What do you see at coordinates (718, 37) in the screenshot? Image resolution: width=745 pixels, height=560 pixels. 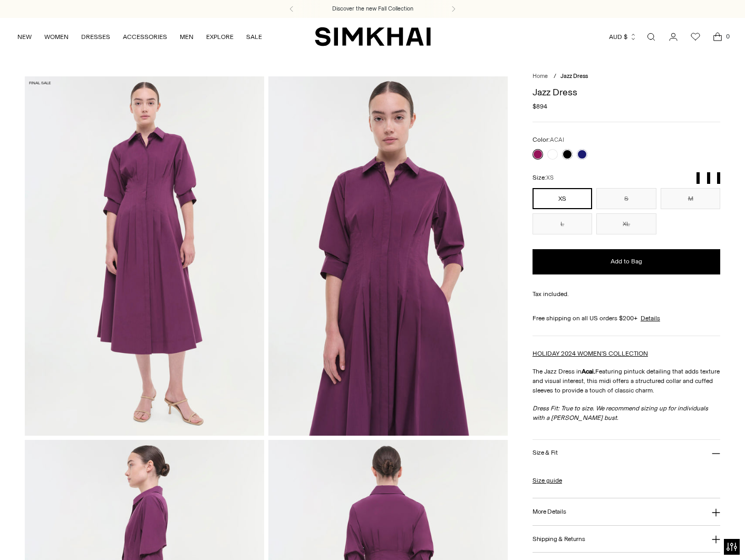 I see `a: Open cart modal` at bounding box center [718, 37].